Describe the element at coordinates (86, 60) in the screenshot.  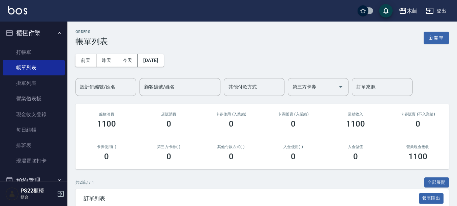
I see `button: 前天` at that location.